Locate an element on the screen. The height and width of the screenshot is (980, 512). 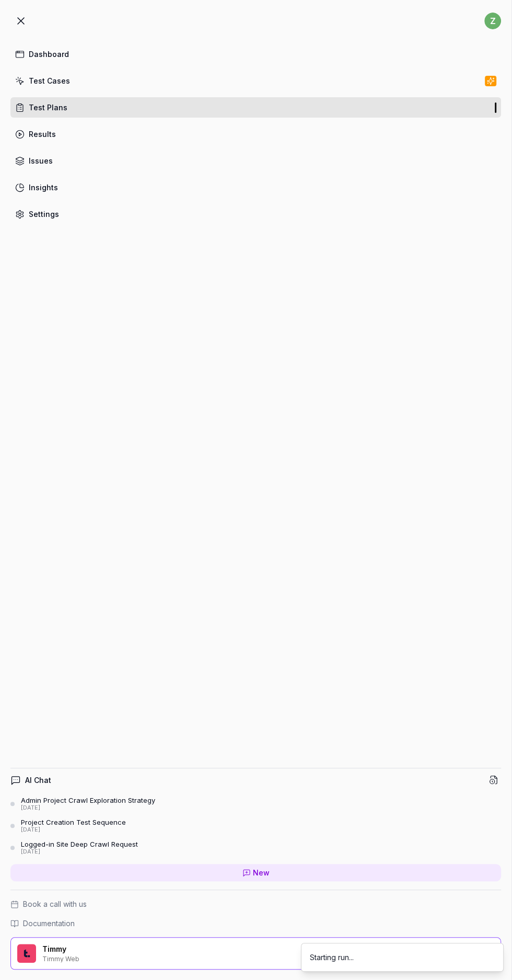
a: Dashboard is located at coordinates (256, 54).